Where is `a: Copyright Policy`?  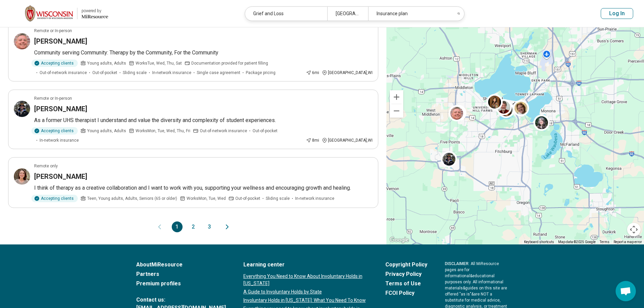
a: Copyright Policy is located at coordinates (406, 265).